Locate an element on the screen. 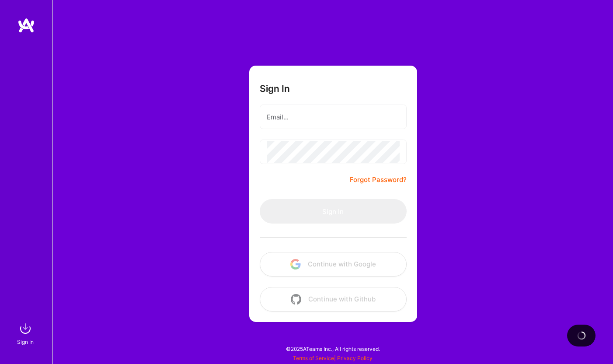 The width and height of the screenshot is (613, 364). img: logo is located at coordinates (26, 26).